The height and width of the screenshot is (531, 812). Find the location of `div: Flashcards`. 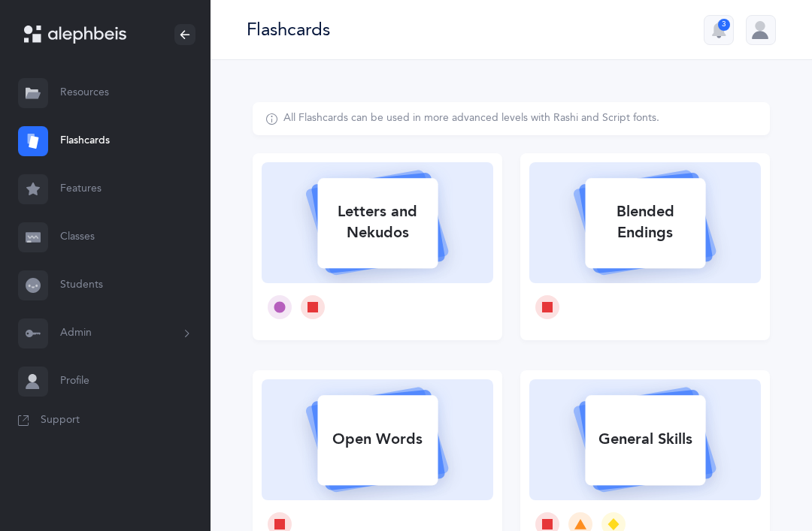

div: Flashcards is located at coordinates (288, 29).